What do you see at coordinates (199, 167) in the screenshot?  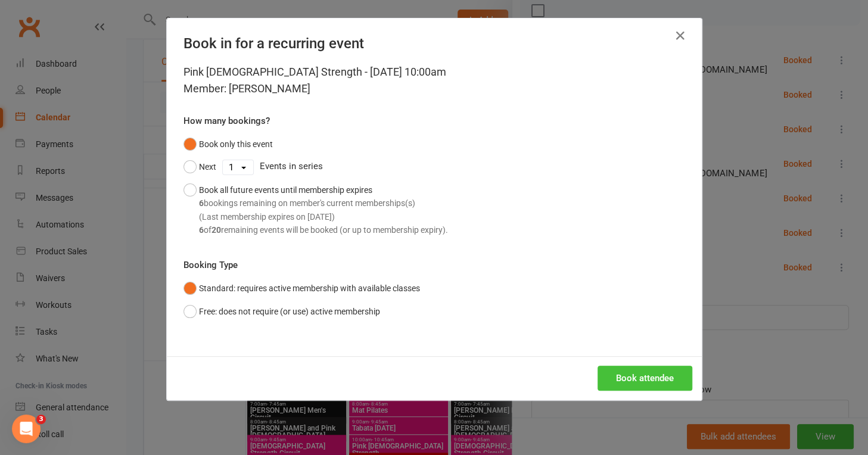 I see `button: Next` at bounding box center [199, 167].